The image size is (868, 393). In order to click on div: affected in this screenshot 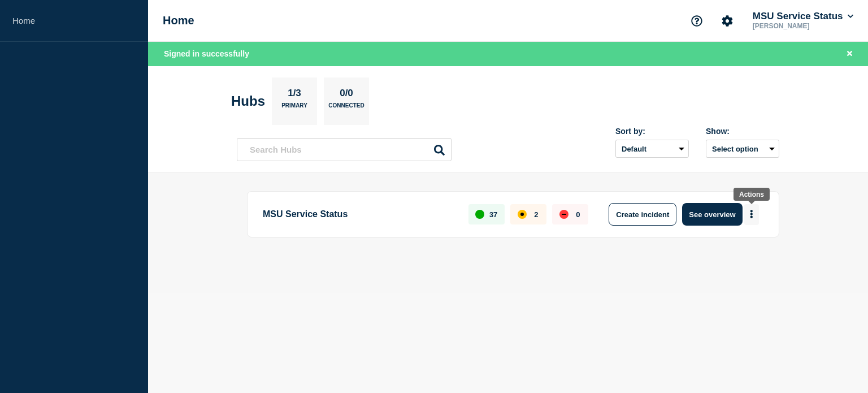, I will do `click(522, 214)`.